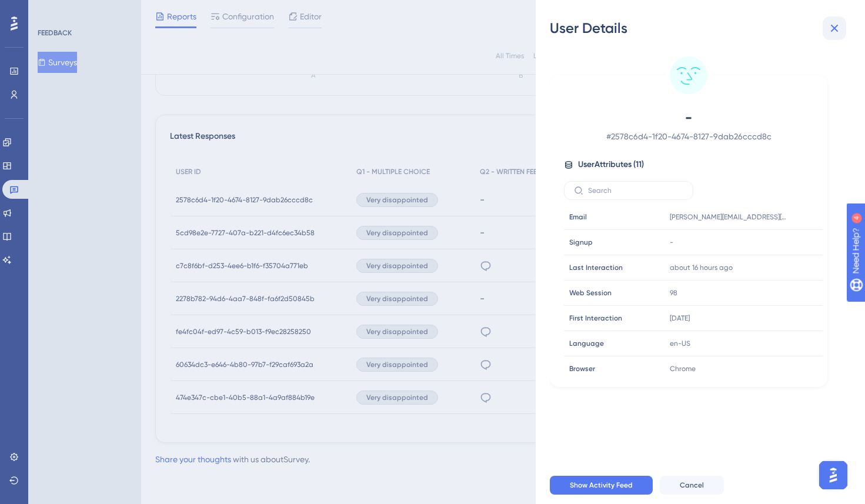  What do you see at coordinates (683, 369) in the screenshot?
I see `span: Chrome` at bounding box center [683, 369].